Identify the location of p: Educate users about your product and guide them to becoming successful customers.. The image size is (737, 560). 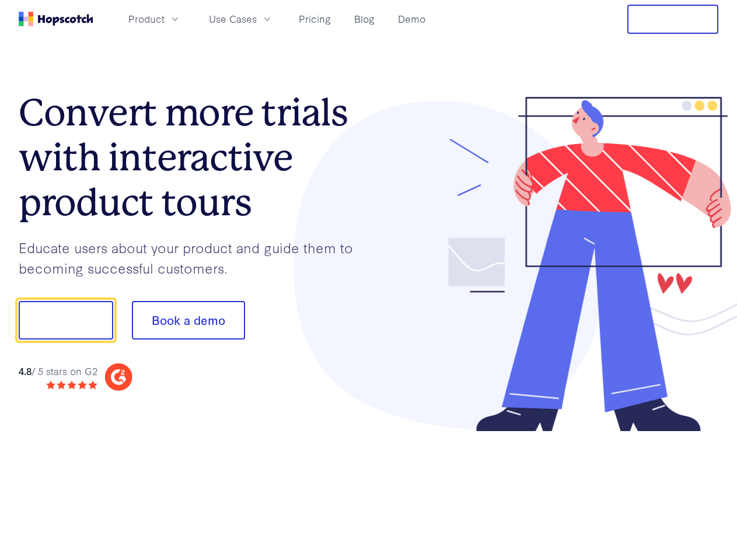
(194, 258).